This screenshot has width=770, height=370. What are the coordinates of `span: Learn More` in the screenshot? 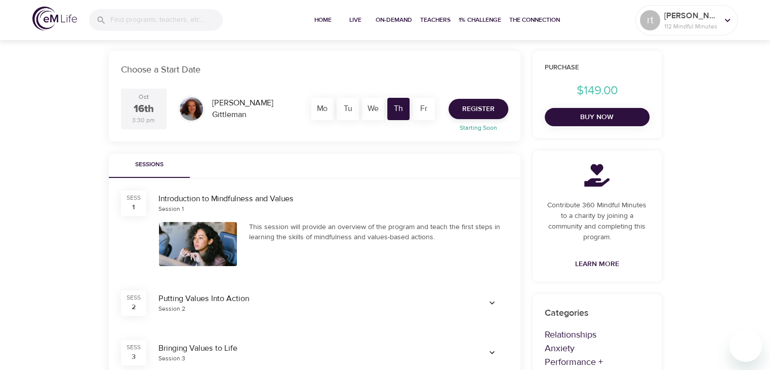 It's located at (597, 264).